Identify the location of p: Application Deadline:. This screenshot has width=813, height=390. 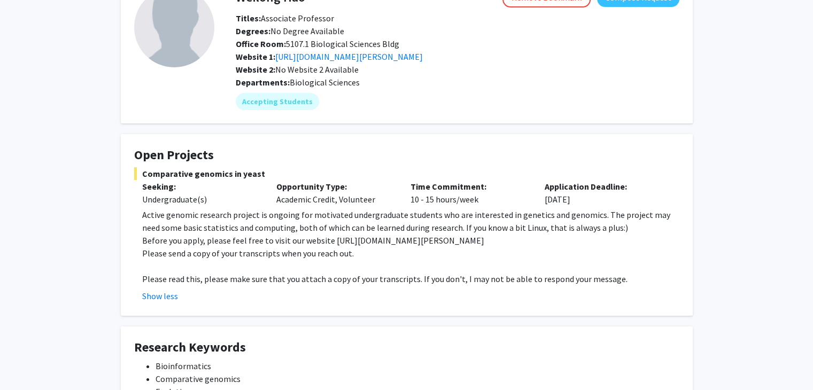
(604, 187).